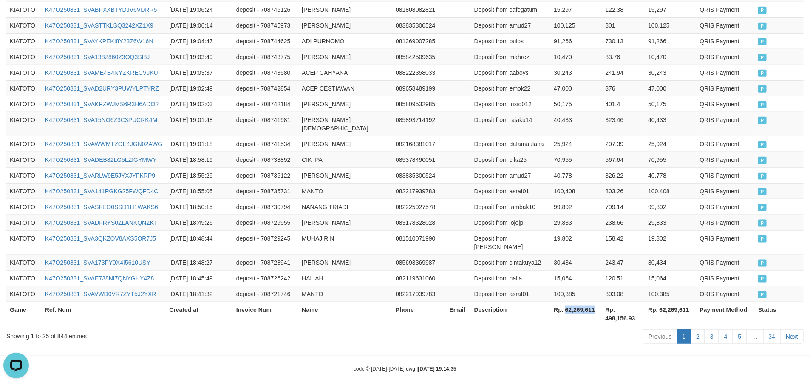 The width and height of the screenshot is (810, 385). I want to click on td: Deposit from halia, so click(511, 278).